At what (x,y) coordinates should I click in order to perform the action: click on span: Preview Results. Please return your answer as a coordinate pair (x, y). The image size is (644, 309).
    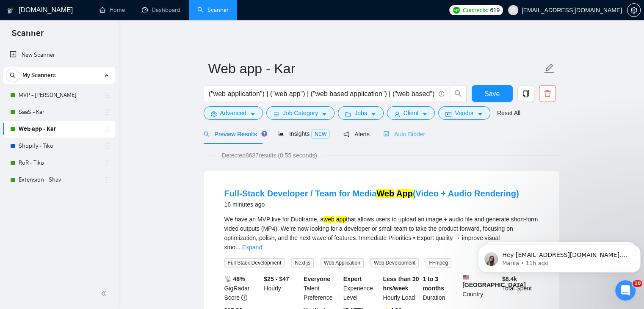
    Looking at the image, I should click on (234, 134).